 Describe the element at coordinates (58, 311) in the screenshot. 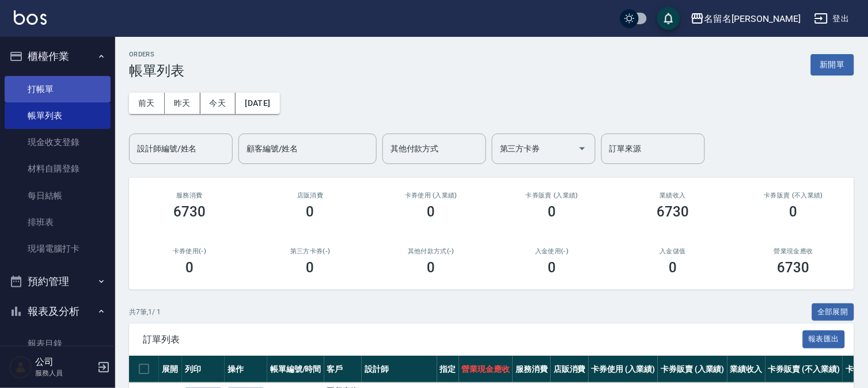

I see `button: 報表及分析` at that location.